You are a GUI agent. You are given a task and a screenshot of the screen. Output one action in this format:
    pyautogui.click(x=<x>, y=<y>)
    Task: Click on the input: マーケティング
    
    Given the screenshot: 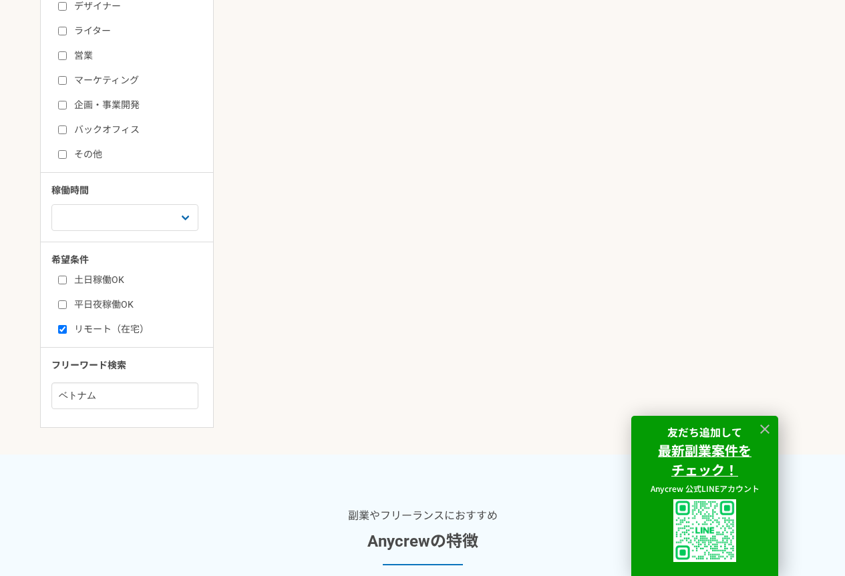 What is the action you would take?
    pyautogui.click(x=62, y=80)
    